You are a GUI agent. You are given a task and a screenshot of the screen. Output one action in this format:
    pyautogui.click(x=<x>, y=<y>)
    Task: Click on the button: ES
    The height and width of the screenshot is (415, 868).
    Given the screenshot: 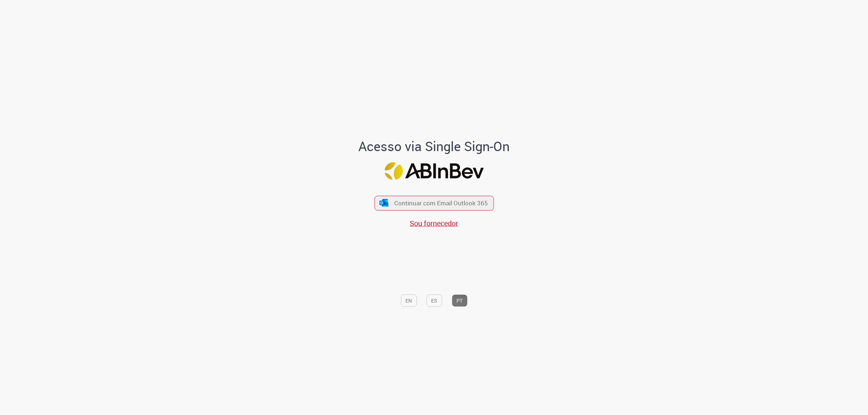 What is the action you would take?
    pyautogui.click(x=434, y=301)
    